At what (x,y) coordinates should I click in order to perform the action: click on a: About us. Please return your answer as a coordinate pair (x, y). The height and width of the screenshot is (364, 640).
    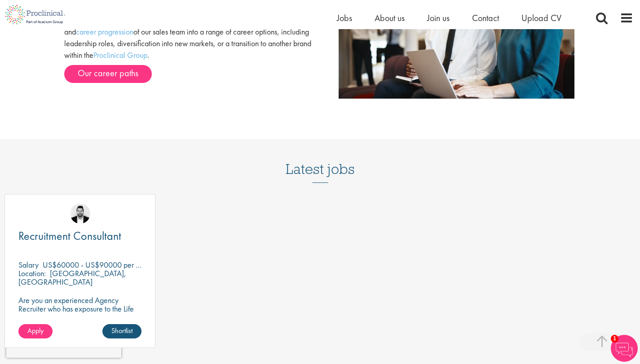
    Looking at the image, I should click on (389, 18).